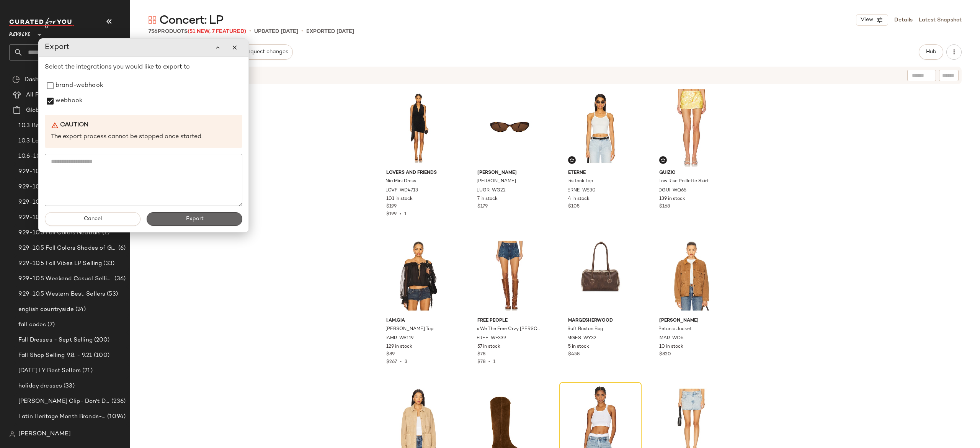  I want to click on img: IMAR-WO6_V1.jpg, so click(692, 276).